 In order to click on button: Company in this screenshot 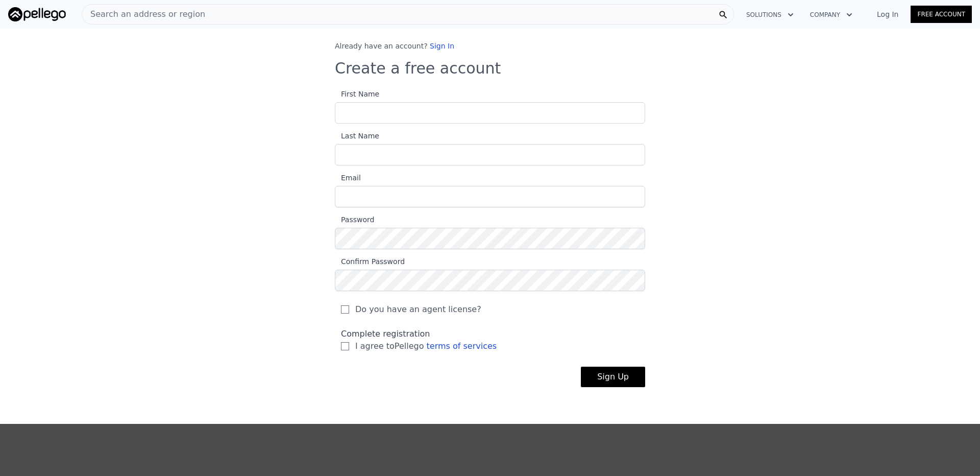, I will do `click(831, 14)`.